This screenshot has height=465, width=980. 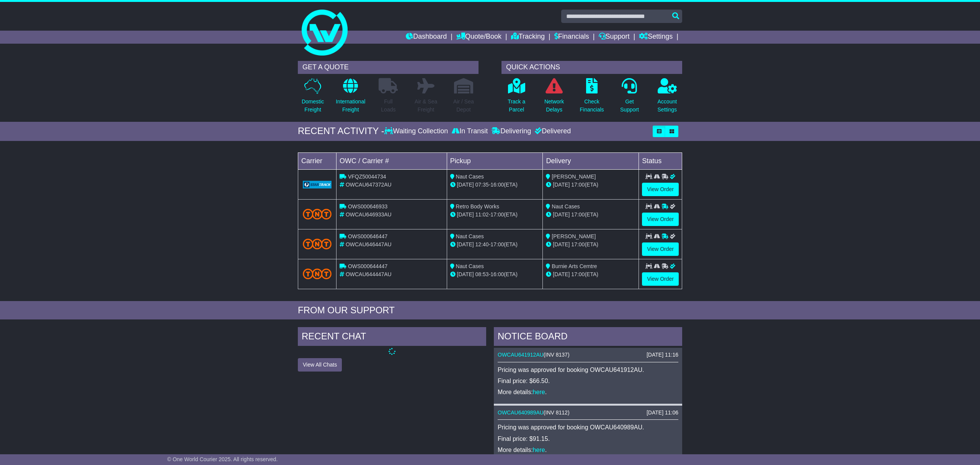 I want to click on p: Pricing was approved for booking OWCAU641912AU., so click(x=588, y=370).